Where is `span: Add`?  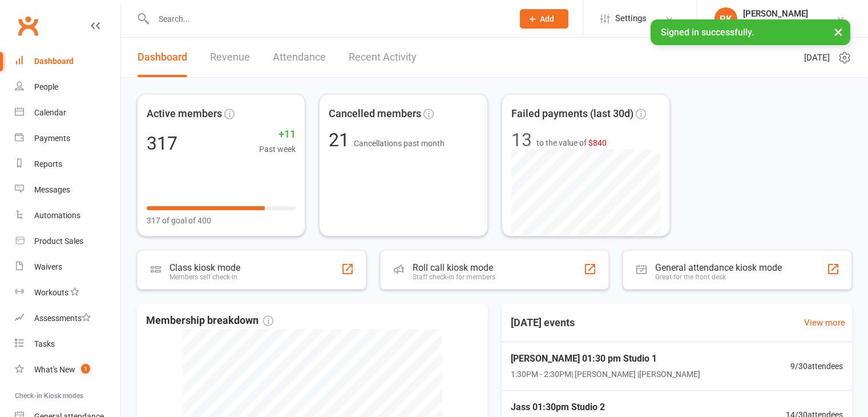 span: Add is located at coordinates (547, 19).